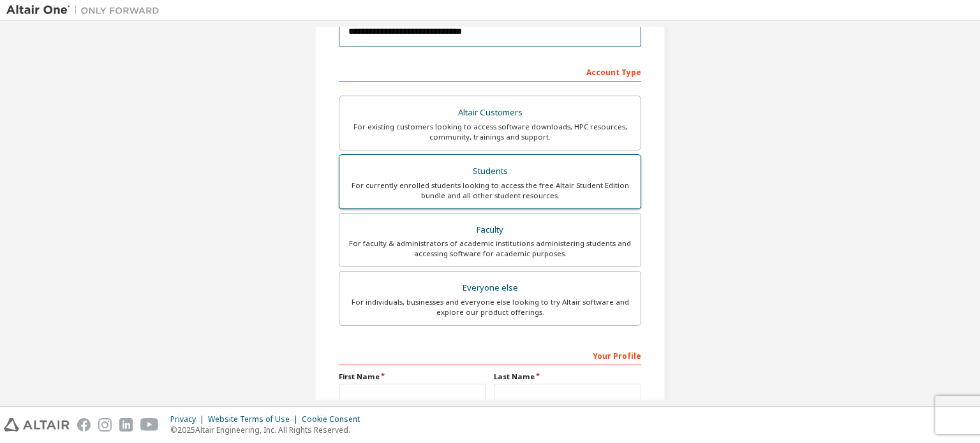  I want to click on div: Everyone else, so click(490, 288).